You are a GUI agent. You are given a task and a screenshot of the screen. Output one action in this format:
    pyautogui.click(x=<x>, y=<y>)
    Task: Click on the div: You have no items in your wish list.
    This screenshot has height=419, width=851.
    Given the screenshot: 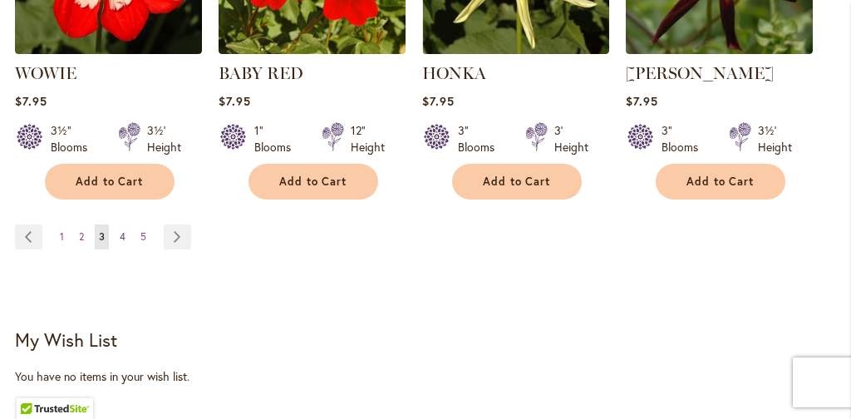 What is the action you would take?
    pyautogui.click(x=426, y=377)
    